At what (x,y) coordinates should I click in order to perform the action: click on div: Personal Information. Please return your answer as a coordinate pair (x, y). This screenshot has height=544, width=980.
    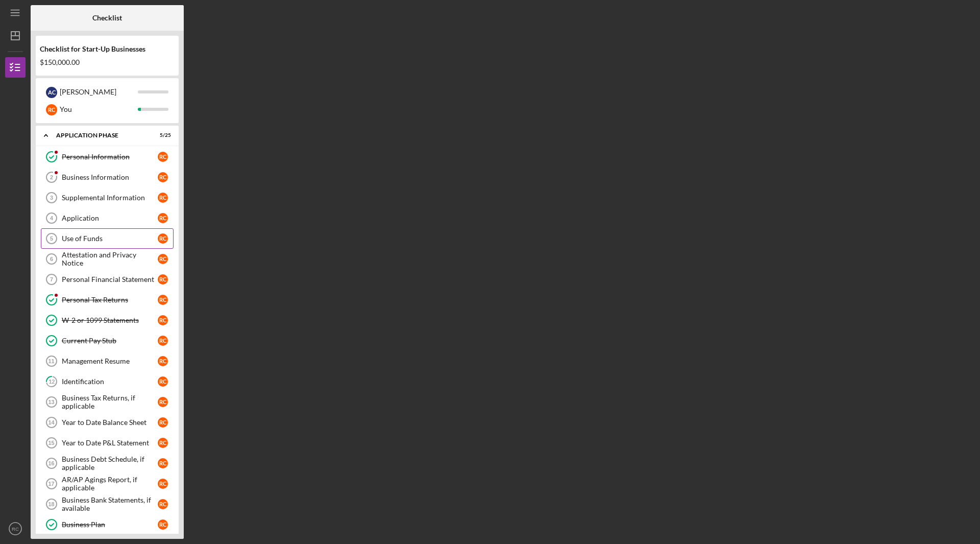
    Looking at the image, I should click on (110, 157).